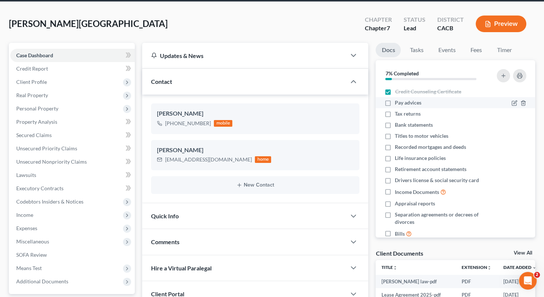 Image resolution: width=544 pixels, height=297 pixels. Describe the element at coordinates (263, 160) in the screenshot. I see `div: home` at that location.